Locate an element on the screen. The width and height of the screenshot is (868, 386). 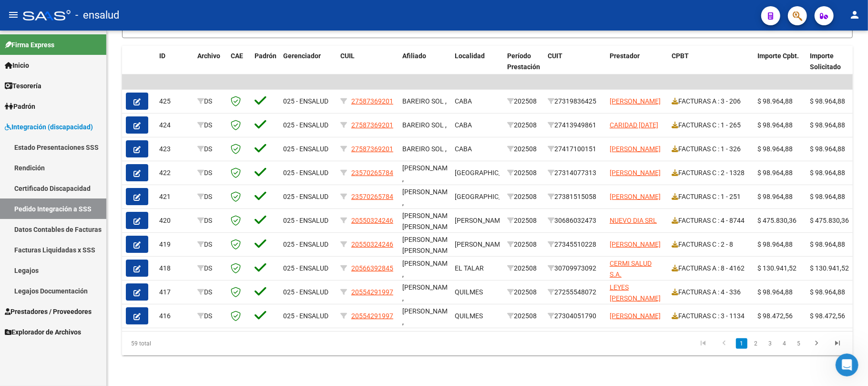
datatable-header-cell: Padrón is located at coordinates (265, 67).